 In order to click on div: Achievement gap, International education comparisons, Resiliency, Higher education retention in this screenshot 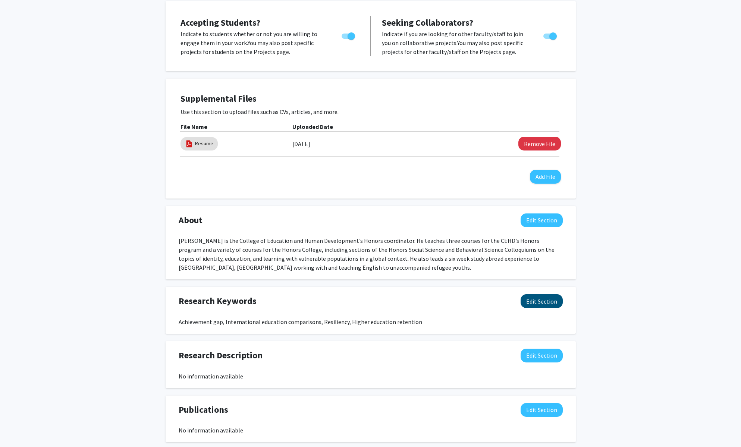, I will do `click(370, 322)`.